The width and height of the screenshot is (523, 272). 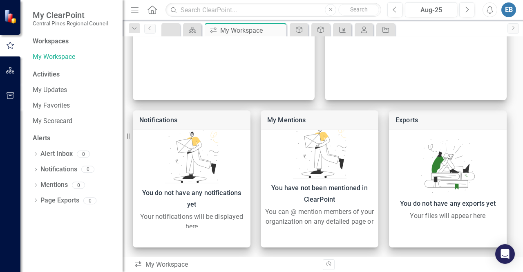 I want to click on div: You do not have any exports yet, so click(x=448, y=204).